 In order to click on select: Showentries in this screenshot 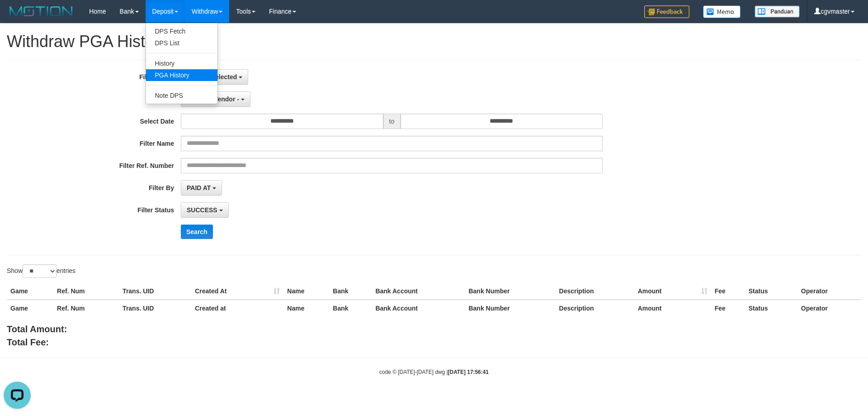, I will do `click(39, 271)`.